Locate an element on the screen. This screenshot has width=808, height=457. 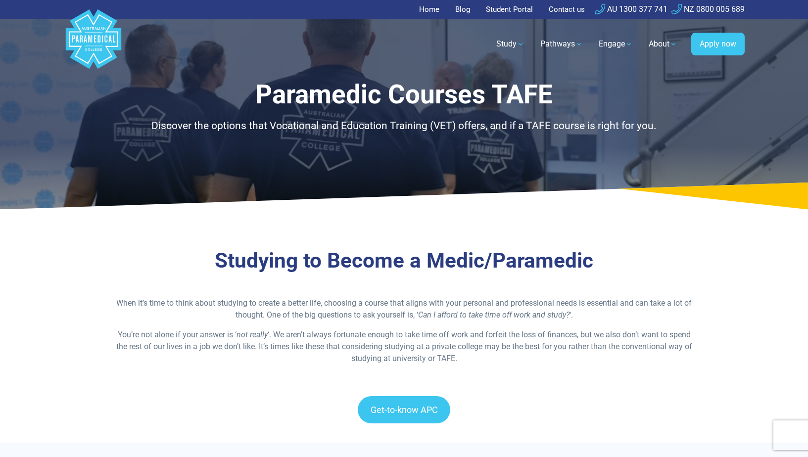
span: not really is located at coordinates (252, 334).